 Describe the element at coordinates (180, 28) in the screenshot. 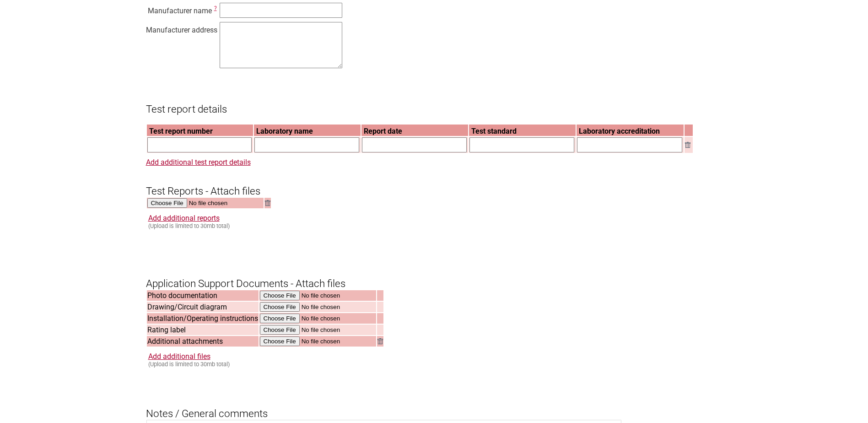

I see `div: Manufacturer address` at that location.